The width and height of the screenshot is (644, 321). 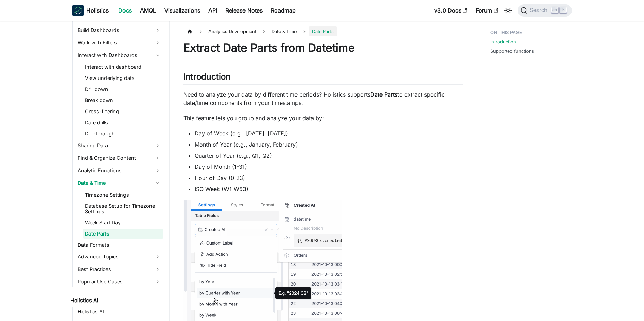 What do you see at coordinates (123, 89) in the screenshot?
I see `a: Drill down` at bounding box center [123, 89].